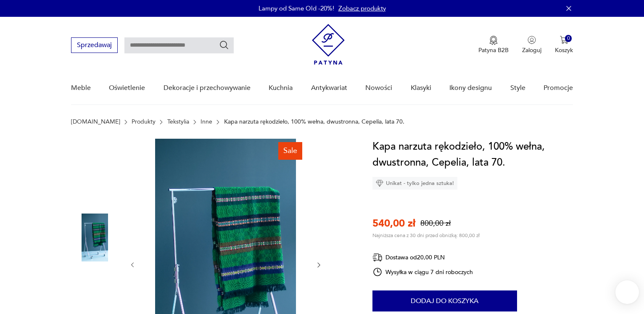  Describe the element at coordinates (473, 155) in the screenshot. I see `h1: Kapa narzuta rękodzieło, 100% wełna, dwustronna, Cepelia, lata 70.` at that location.